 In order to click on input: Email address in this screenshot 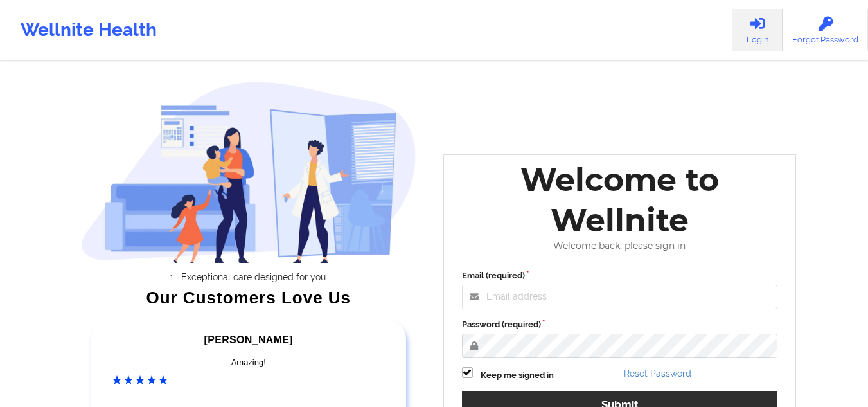, I will do `click(620, 298)`.